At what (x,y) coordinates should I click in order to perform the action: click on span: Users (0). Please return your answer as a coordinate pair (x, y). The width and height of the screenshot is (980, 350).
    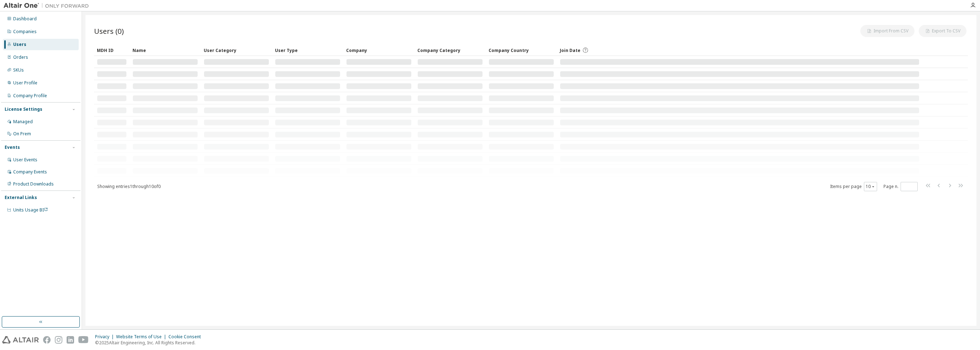
    Looking at the image, I should click on (109, 31).